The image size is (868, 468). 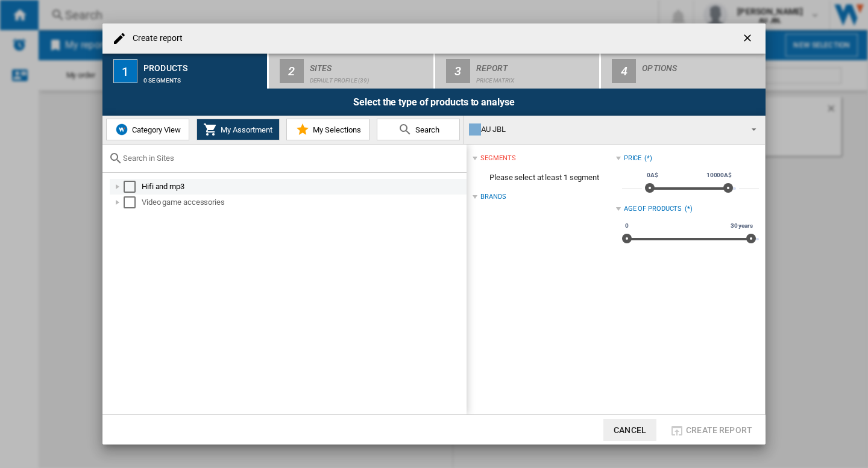 I want to click on button: Create report, so click(x=710, y=430).